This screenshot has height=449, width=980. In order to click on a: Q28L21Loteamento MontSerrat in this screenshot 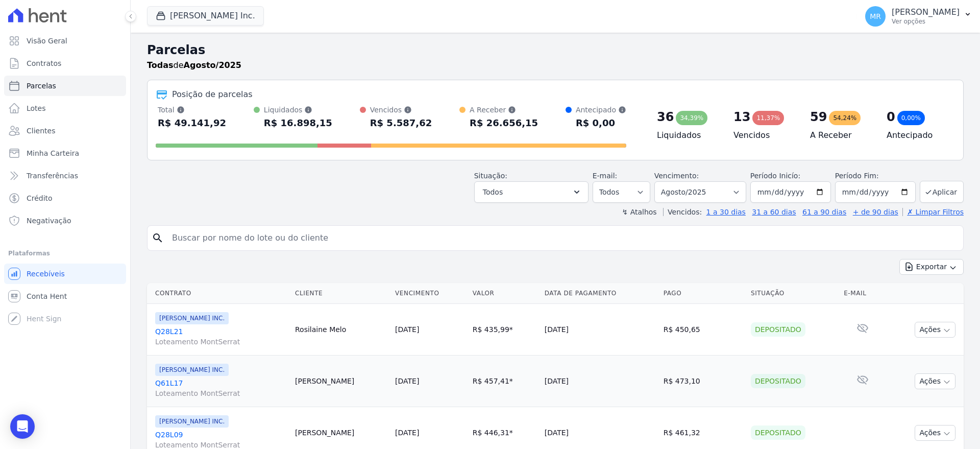, I will do `click(221, 336)`.